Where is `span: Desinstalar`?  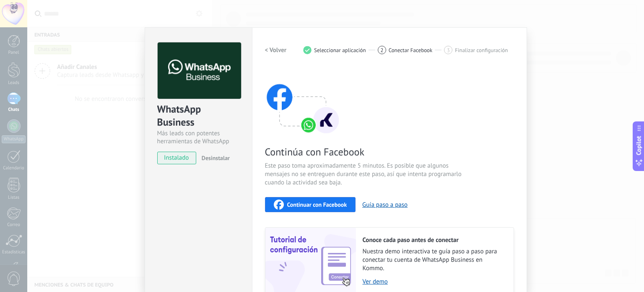 span: Desinstalar is located at coordinates (216, 158).